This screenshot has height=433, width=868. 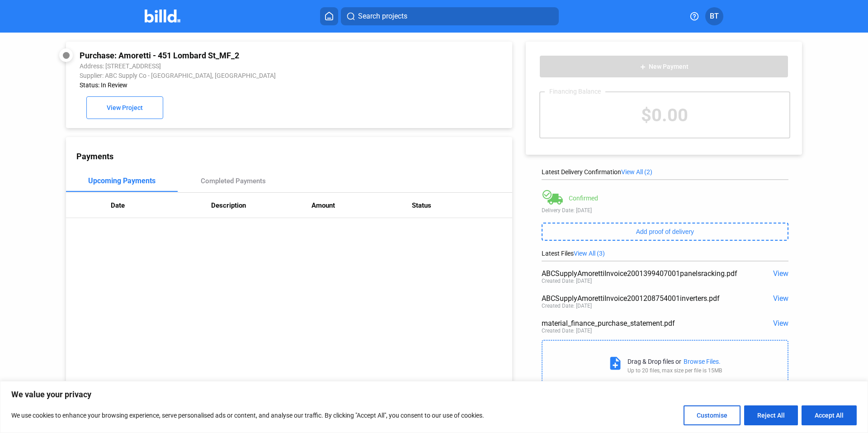 I want to click on div: Financing Balance, so click(x=575, y=91).